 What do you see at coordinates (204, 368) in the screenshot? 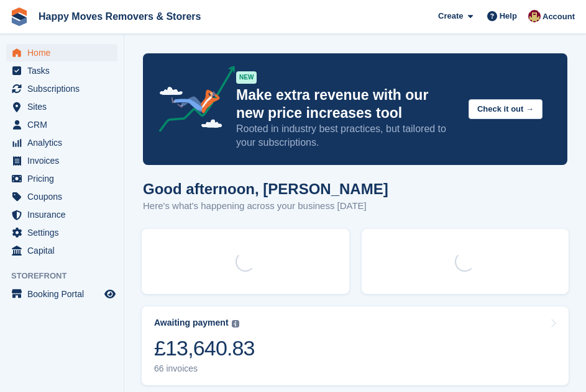
I see `div: 66 invoices` at bounding box center [204, 368].